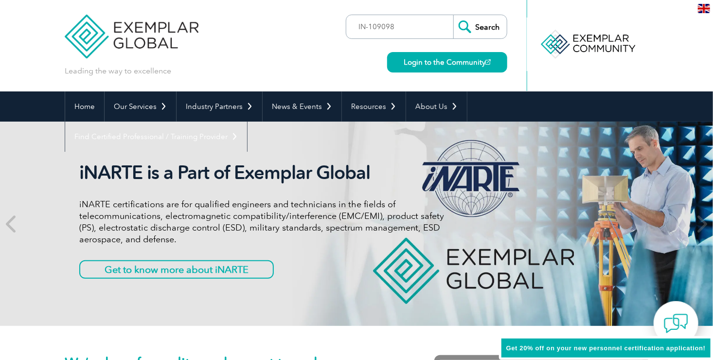  I want to click on a: Login to the Community, so click(447, 62).